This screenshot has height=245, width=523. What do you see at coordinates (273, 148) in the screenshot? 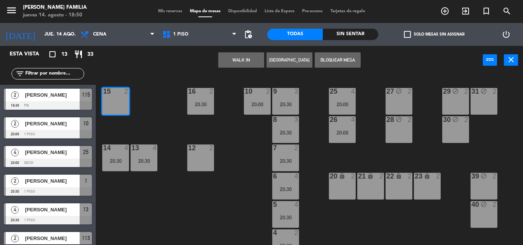
I see `div: 7` at bounding box center [273, 148].